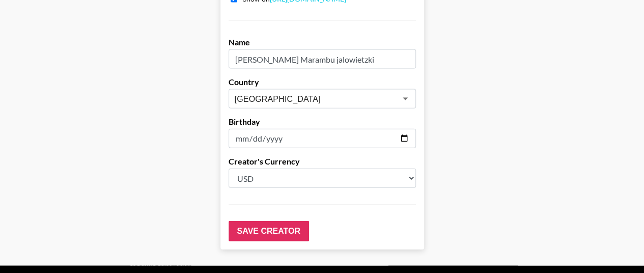  I want to click on label: Country, so click(322, 82).